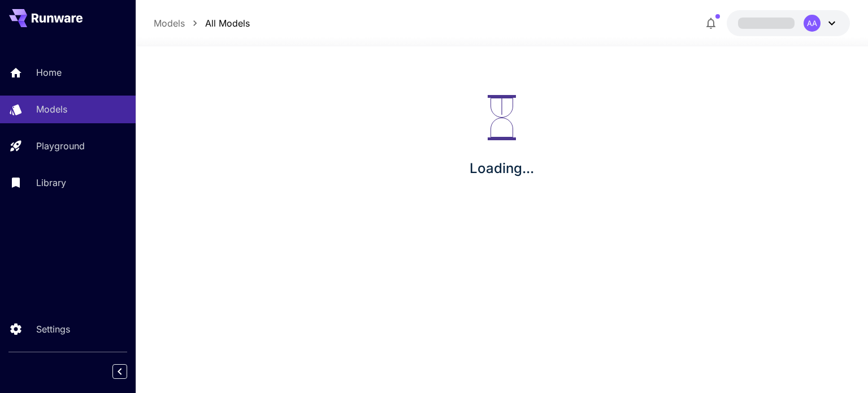  I want to click on p: Library, so click(51, 183).